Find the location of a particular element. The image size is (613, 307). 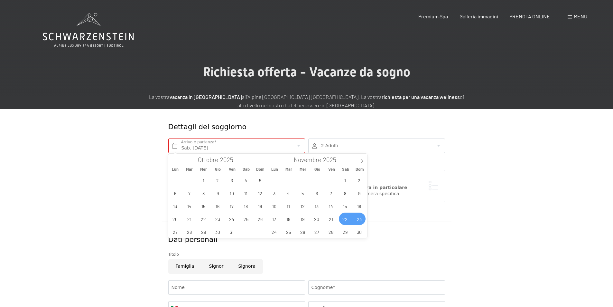

a: PRENOTA ONLINE is located at coordinates (530, 16).